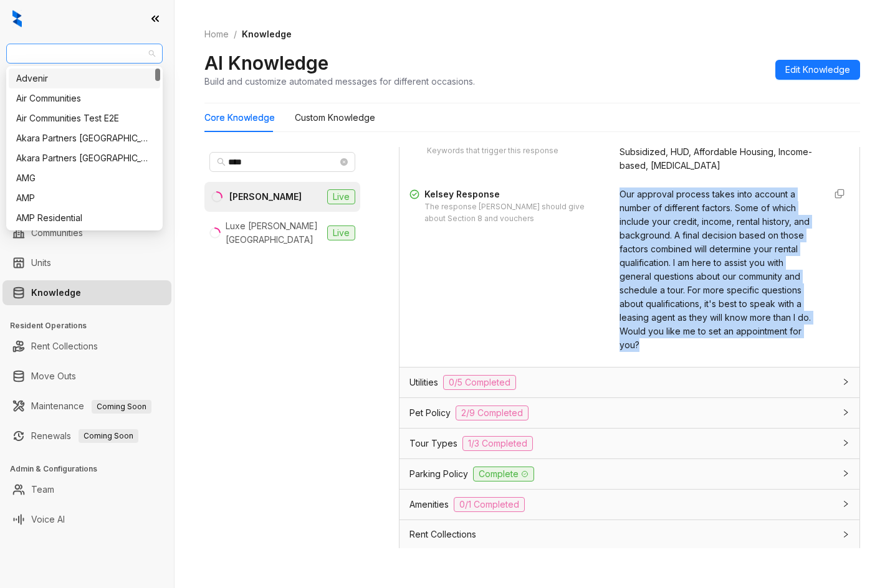  Describe the element at coordinates (87, 263) in the screenshot. I see `li: Units` at that location.